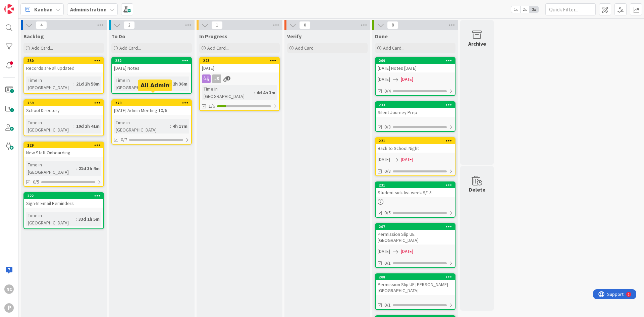 The image size is (644, 317). Describe the element at coordinates (64, 149) in the screenshot. I see `div: 229New Staff Onboarding` at that location.